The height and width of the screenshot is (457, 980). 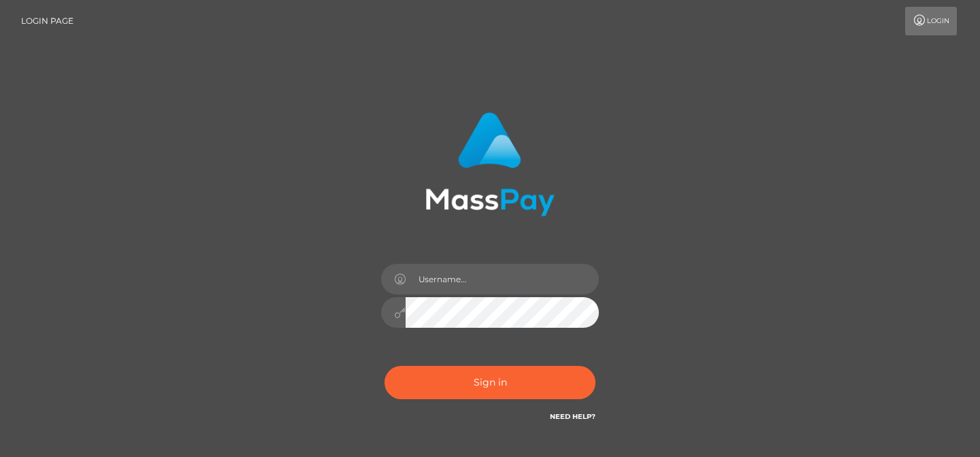 What do you see at coordinates (503, 279) in the screenshot?
I see `input: Username...` at bounding box center [503, 279].